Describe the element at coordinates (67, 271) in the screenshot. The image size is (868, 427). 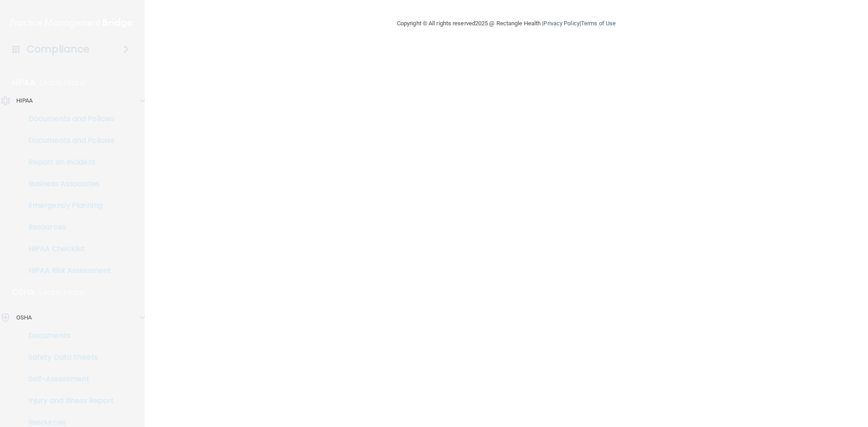
I see `p: HIPAA Risk Assessment` at that location.